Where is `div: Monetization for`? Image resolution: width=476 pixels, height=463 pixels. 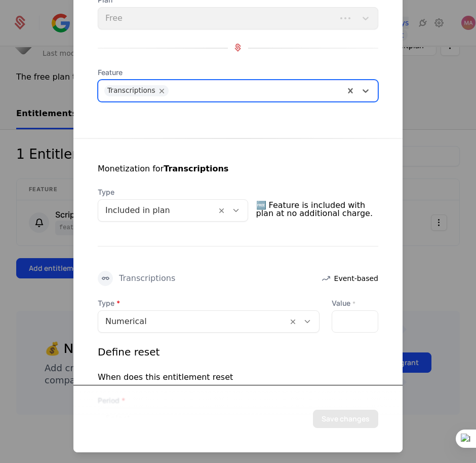
div: Monetization for is located at coordinates (163, 168).